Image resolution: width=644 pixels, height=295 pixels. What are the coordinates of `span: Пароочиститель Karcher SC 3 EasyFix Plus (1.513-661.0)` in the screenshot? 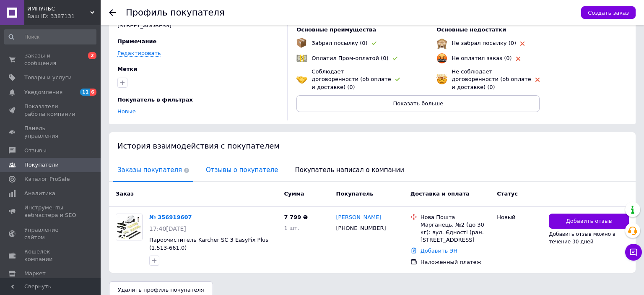 It's located at (209, 244).